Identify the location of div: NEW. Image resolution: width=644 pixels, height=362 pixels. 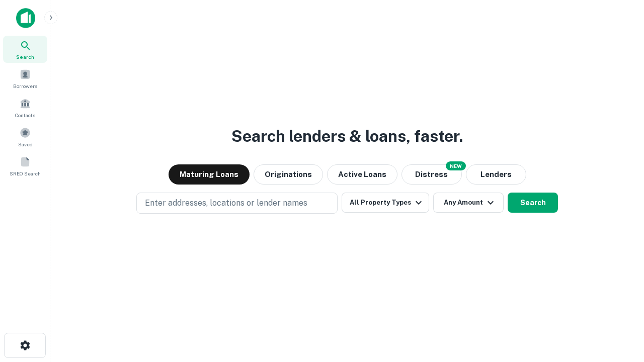
(456, 166).